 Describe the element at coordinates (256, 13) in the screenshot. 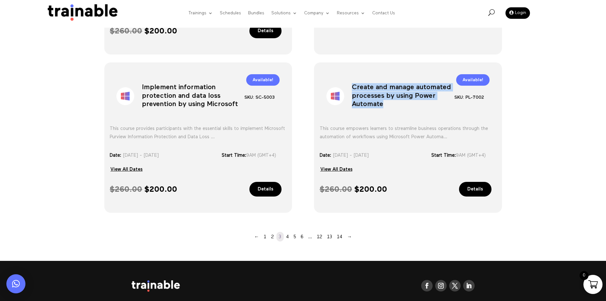

I see `a: Bundles` at that location.